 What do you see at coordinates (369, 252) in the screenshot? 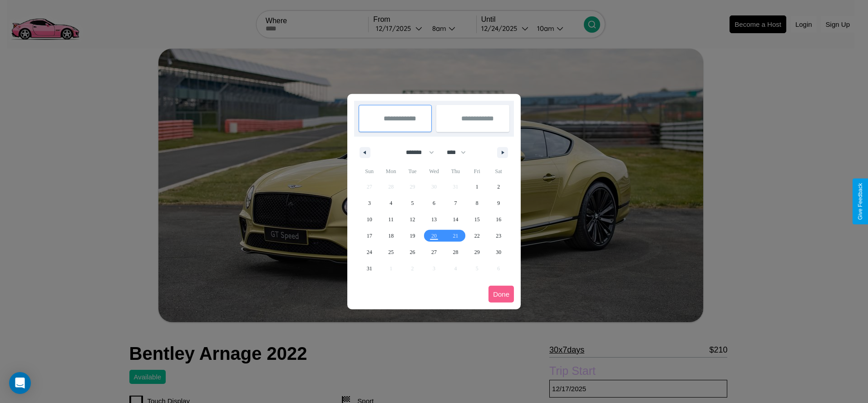
I see `button: 24` at bounding box center [369, 252].